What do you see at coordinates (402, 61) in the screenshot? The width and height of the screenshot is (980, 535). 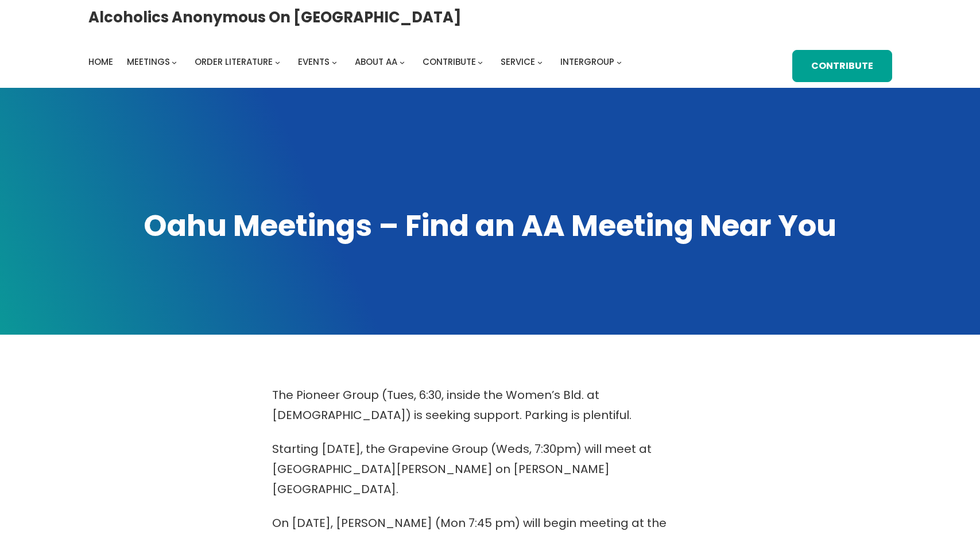 I see `button: About AA submenu` at bounding box center [402, 61].